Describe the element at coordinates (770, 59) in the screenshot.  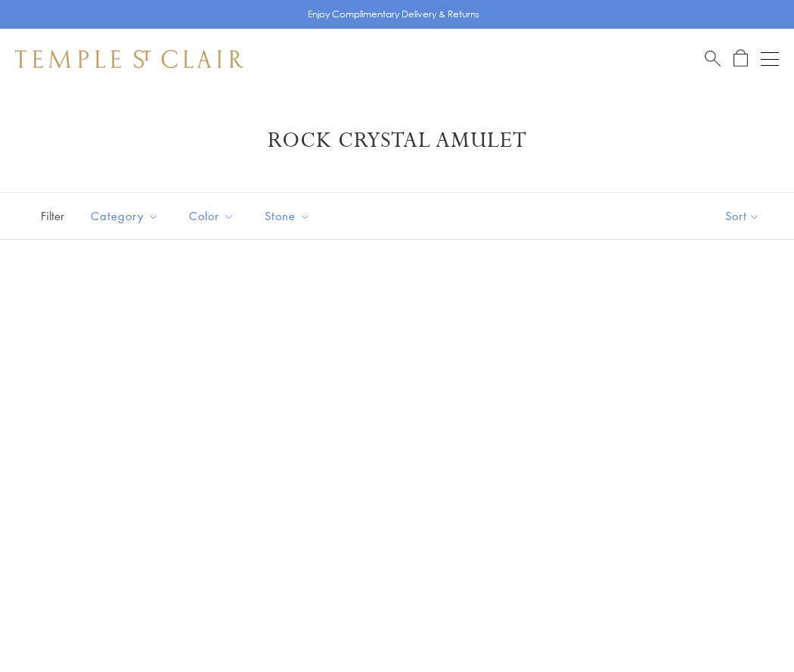
I see `button: Open navigation` at that location.